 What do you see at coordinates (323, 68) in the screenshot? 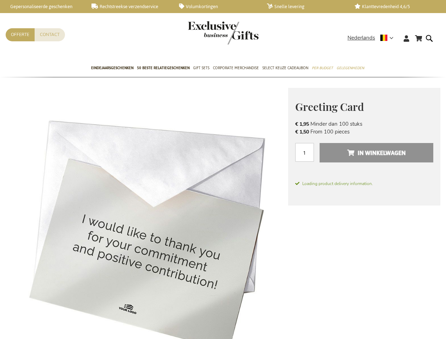
I see `span: Per Budget` at bounding box center [323, 68].